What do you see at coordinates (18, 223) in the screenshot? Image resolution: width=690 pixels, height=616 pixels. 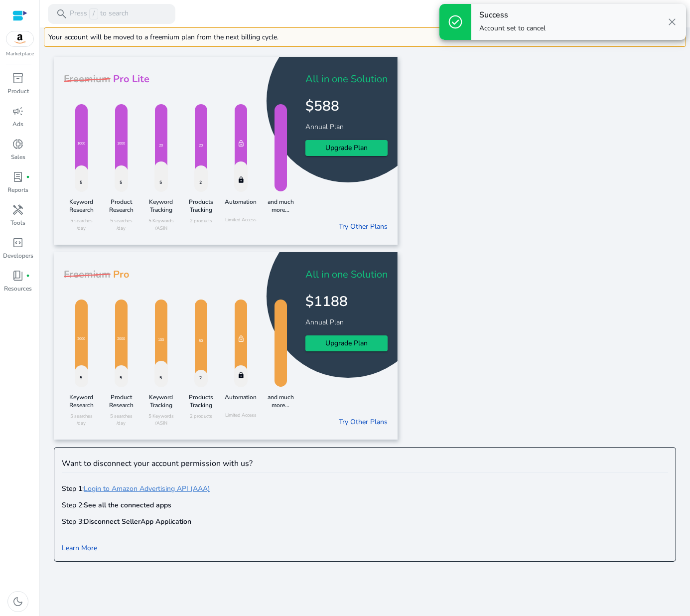 I see `p: Tools` at bounding box center [18, 223].